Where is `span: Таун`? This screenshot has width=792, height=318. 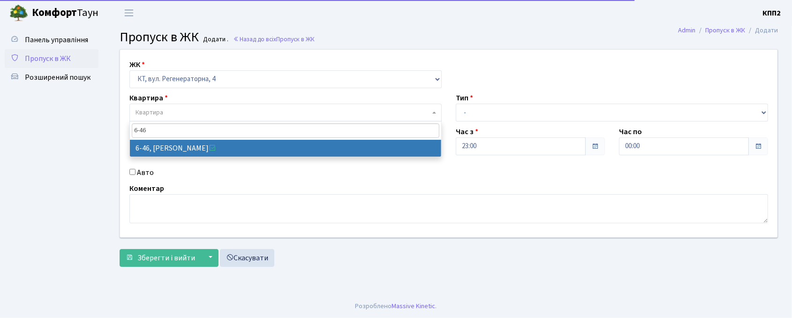 span: Таун is located at coordinates (65, 13).